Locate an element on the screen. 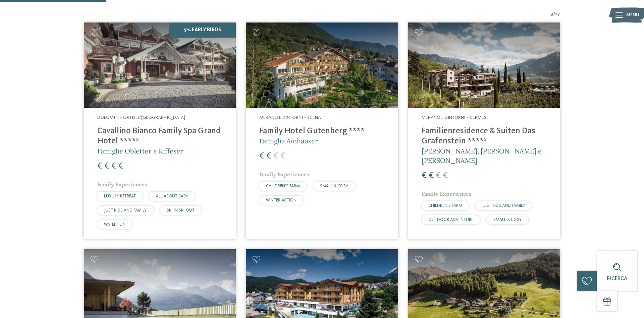 The height and width of the screenshot is (318, 644). span: Merano e dintorni – Cermes is located at coordinates (454, 117).